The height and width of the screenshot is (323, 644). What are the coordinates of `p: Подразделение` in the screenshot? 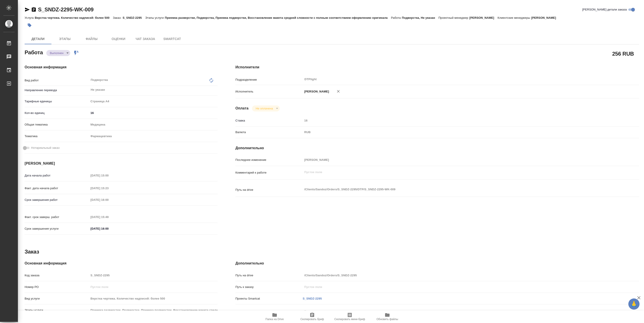 It's located at (269, 80).